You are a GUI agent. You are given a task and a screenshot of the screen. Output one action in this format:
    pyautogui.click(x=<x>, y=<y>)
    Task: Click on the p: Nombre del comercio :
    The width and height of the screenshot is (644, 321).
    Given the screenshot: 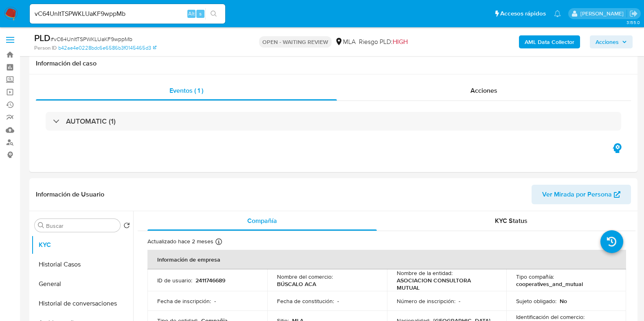 What is the action you would take?
    pyautogui.click(x=304, y=277)
    